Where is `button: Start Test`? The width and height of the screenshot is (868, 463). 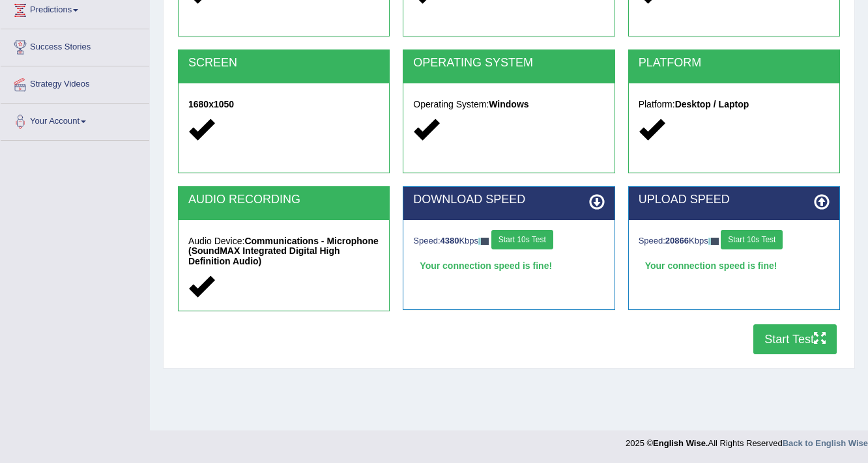 button: Start Test is located at coordinates (795, 340).